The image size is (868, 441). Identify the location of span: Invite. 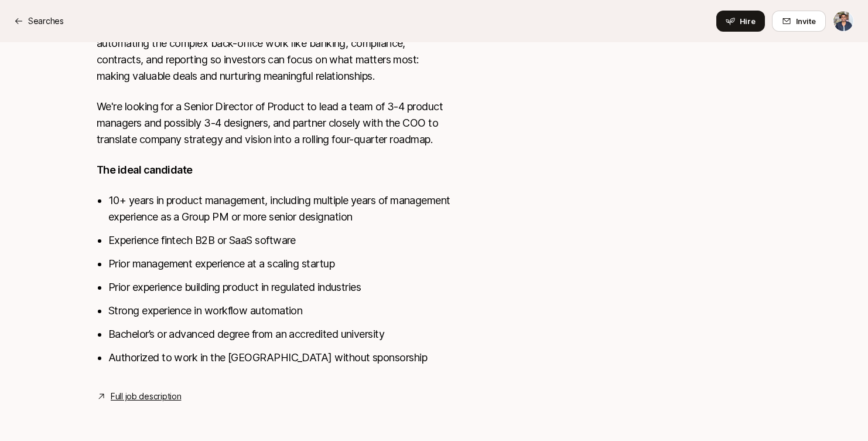
(806, 21).